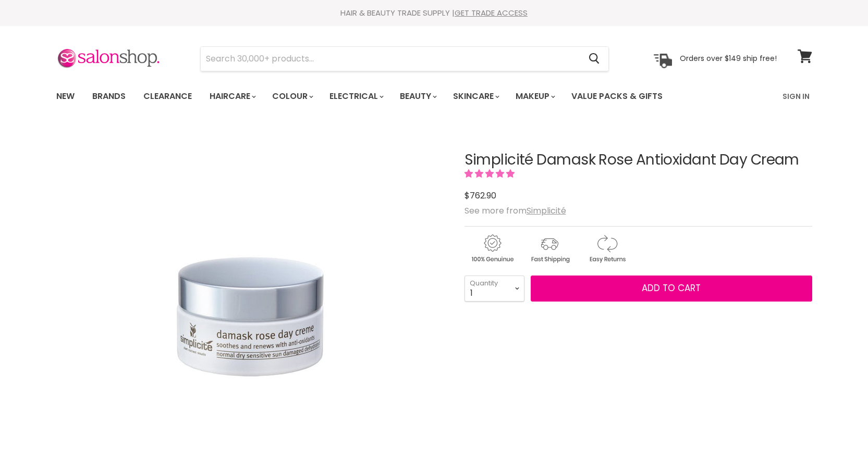 This screenshot has height=463, width=868. I want to click on a: Clearance, so click(167, 96).